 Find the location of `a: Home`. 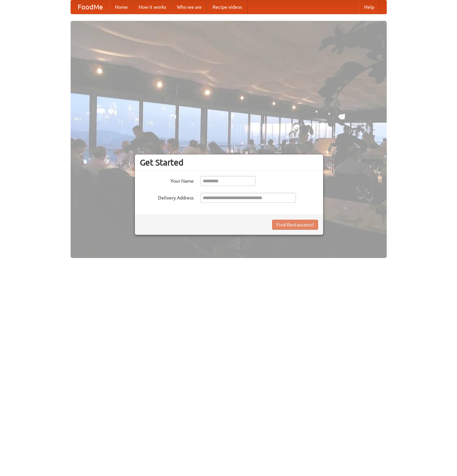

a: Home is located at coordinates (121, 7).